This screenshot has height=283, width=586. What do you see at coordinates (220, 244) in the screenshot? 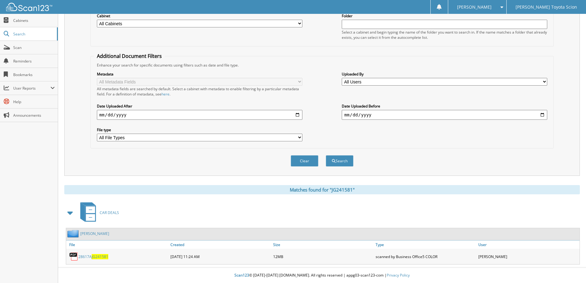
I see `a: Created` at bounding box center [220, 244].